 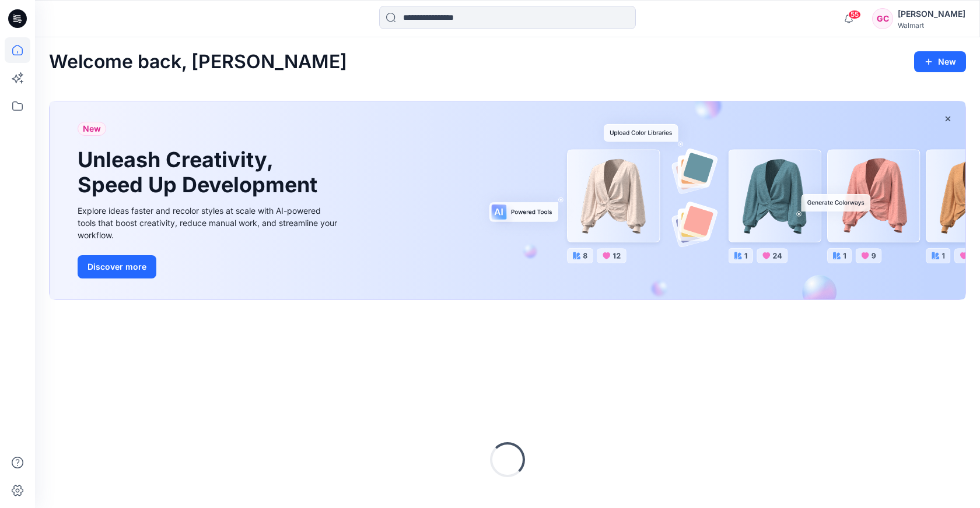 I want to click on h1: Unleash Creativity, Speed Up Development, so click(x=200, y=172).